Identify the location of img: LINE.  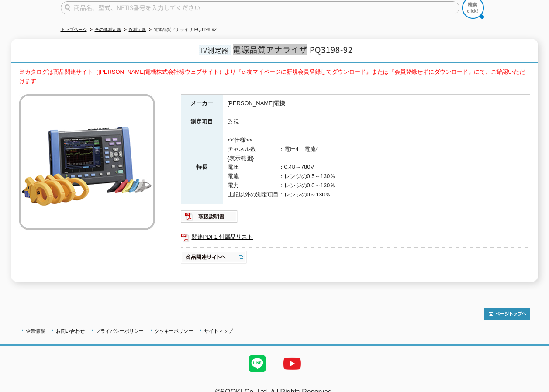
(257, 363).